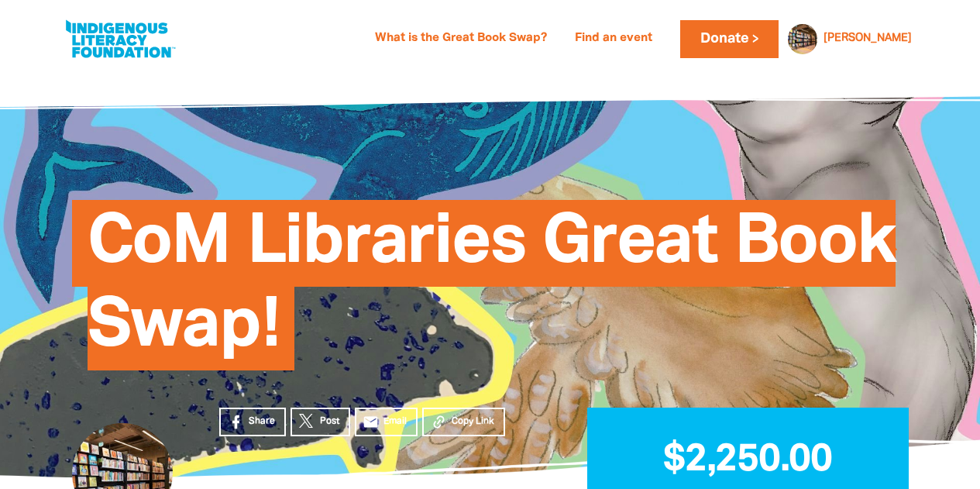 This screenshot has height=489, width=980. I want to click on span: Copy Link, so click(473, 422).